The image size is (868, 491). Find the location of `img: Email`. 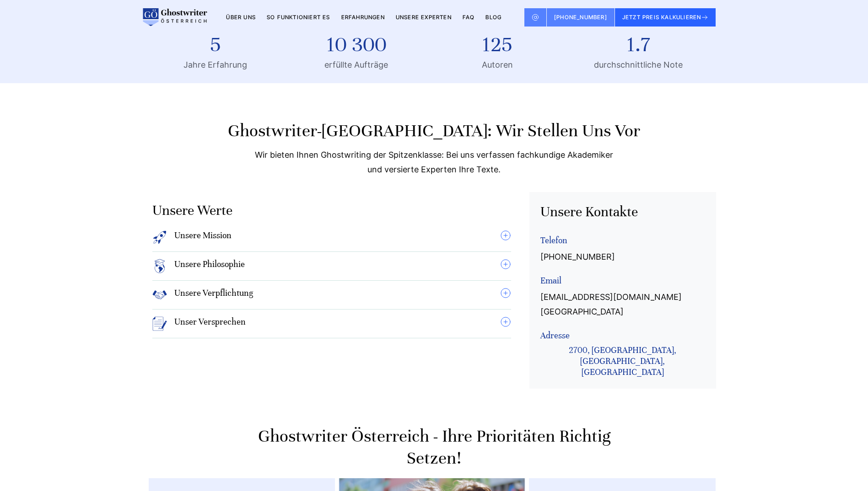

img: Email is located at coordinates (535, 17).